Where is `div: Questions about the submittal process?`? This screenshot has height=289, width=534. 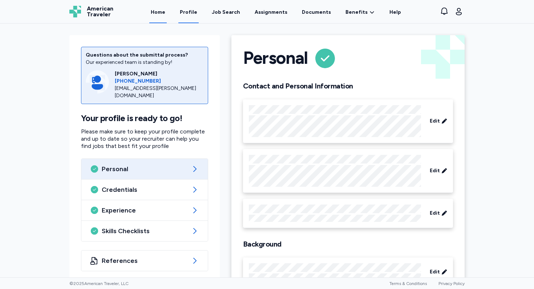
div: Questions about the submittal process? is located at coordinates (145, 55).